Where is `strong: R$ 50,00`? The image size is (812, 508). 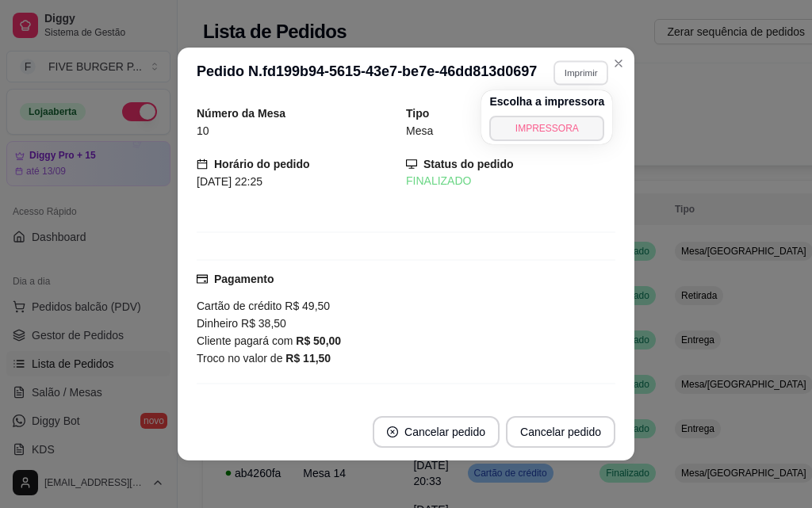
strong: R$ 50,00 is located at coordinates (318, 341).